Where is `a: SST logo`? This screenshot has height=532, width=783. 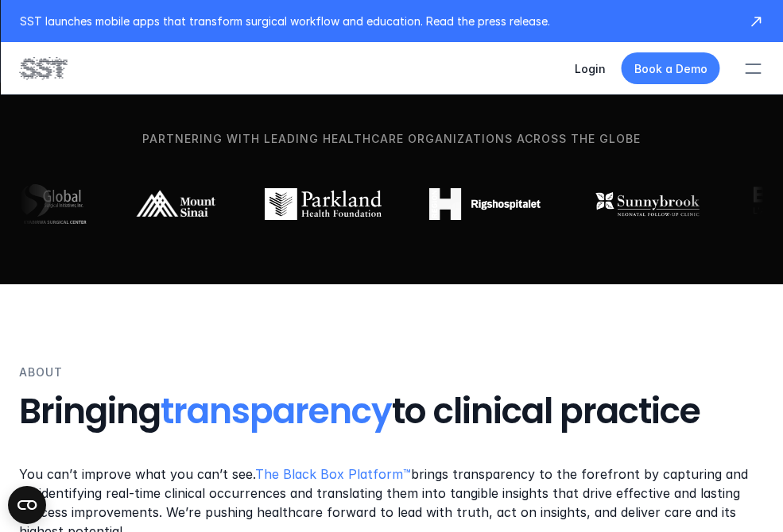 a: SST logo is located at coordinates (43, 69).